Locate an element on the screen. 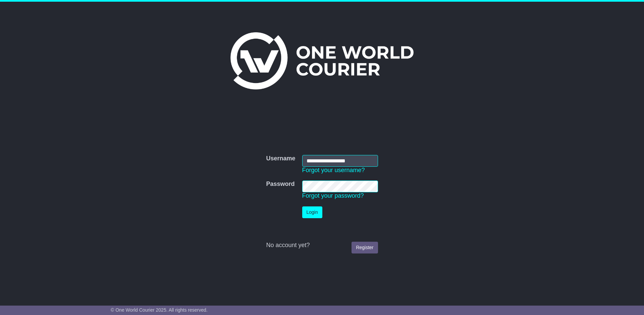 The height and width of the screenshot is (315, 644). label: Password is located at coordinates (281, 184).